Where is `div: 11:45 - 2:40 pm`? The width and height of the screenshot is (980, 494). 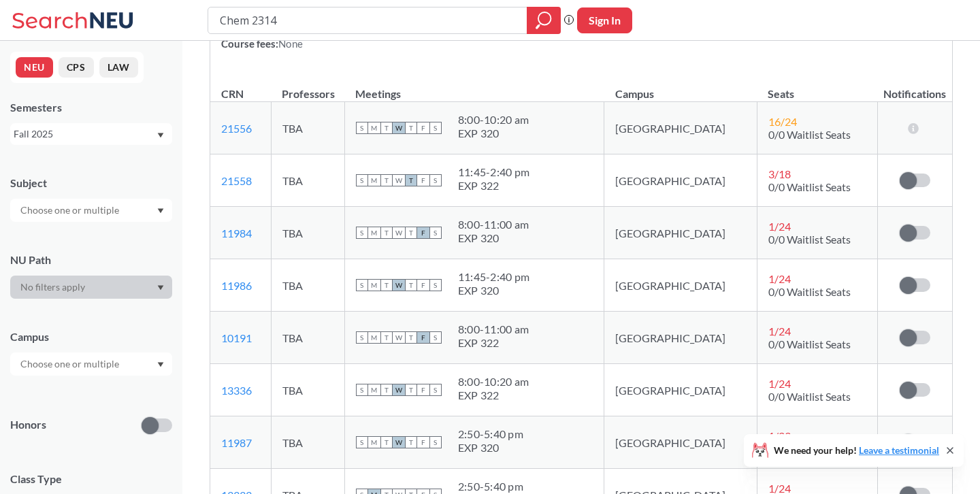 div: 11:45 - 2:40 pm is located at coordinates (493, 172).